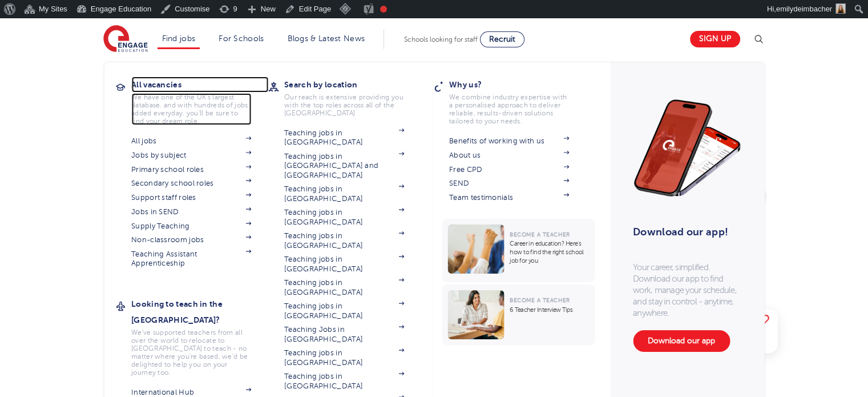  I want to click on a: Jobs by subject, so click(191, 155).